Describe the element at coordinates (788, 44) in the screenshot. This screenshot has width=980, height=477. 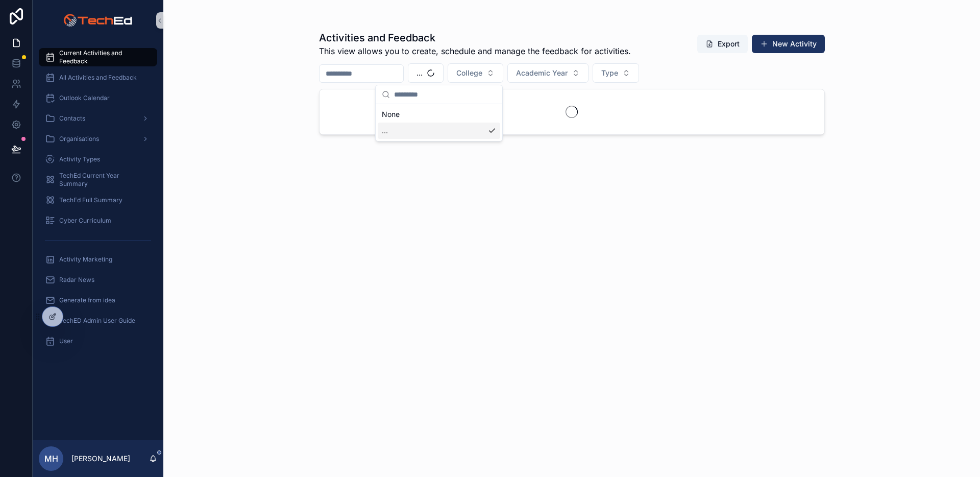
I see `a: New Activity` at that location.